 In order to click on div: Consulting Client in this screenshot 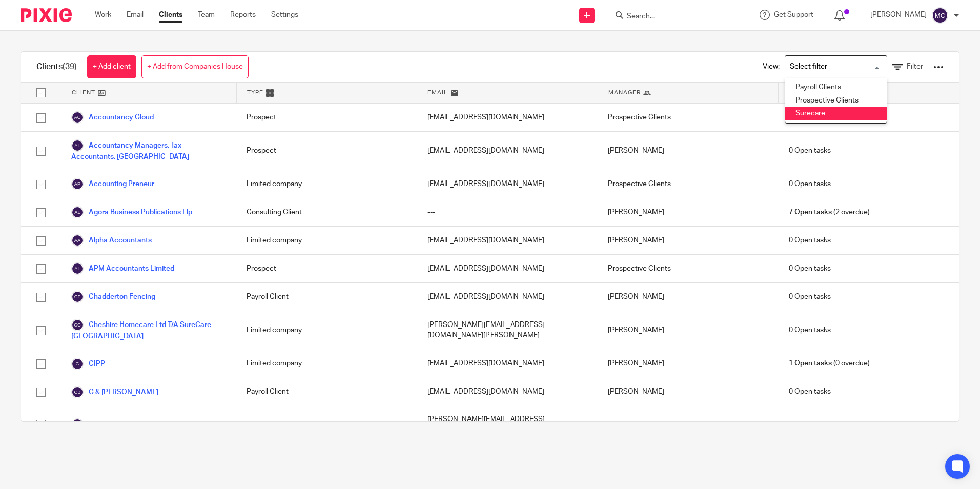, I will do `click(327, 213)`.